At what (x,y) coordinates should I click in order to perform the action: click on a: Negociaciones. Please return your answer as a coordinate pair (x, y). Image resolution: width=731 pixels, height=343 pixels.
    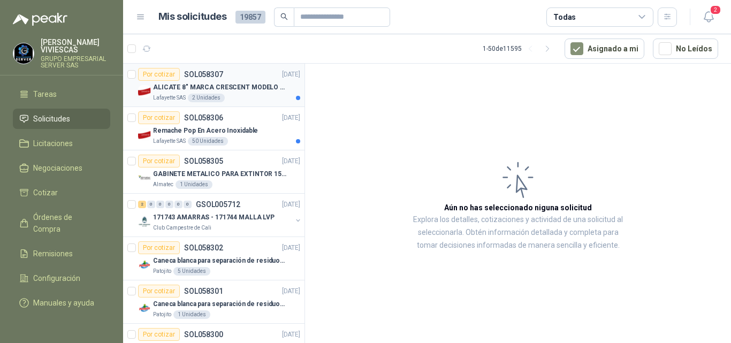
    Looking at the image, I should click on (62, 168).